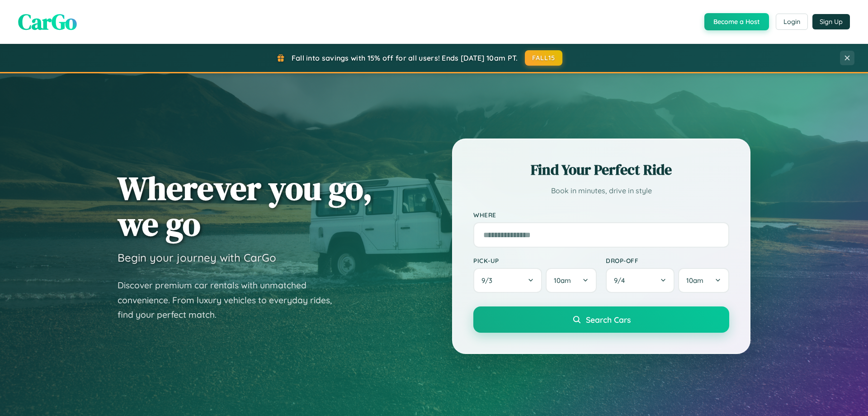 This screenshot has height=416, width=868. Describe the element at coordinates (508, 280) in the screenshot. I see `button: 9/3` at that location.